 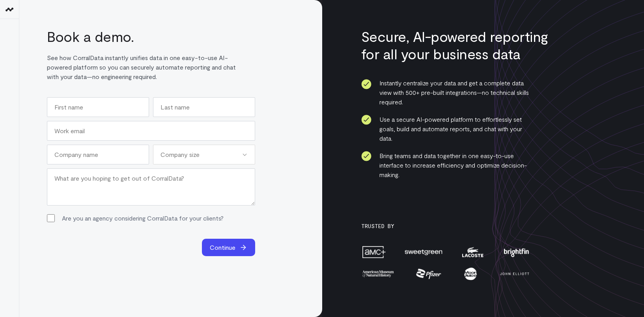 I want to click on div: Company size, so click(x=204, y=154).